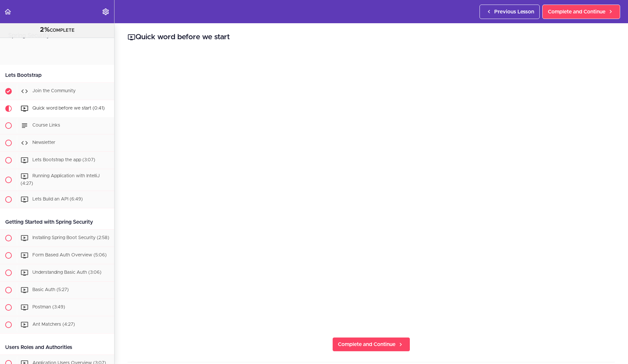  Describe the element at coordinates (60, 179) in the screenshot. I see `span: Running Application with IntelliJ (4:27)` at that location.